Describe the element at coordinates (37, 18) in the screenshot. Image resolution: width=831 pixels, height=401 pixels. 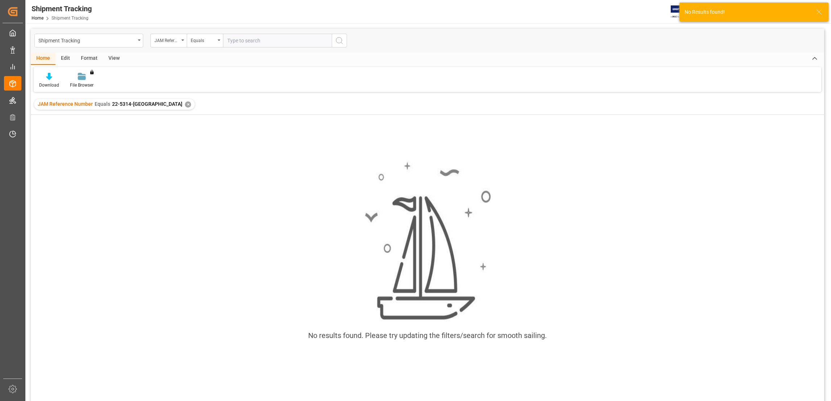
I see `a: Home` at that location.